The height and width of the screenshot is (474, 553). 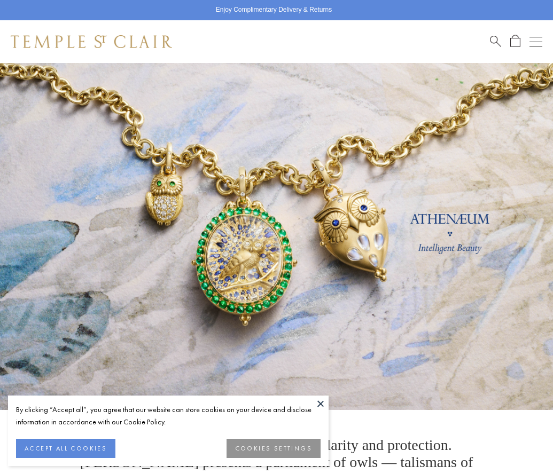 What do you see at coordinates (168, 416) in the screenshot?
I see `div: By clicking “Accept all”, you agree that our website can store cookies on your device and disclos...` at bounding box center [168, 416].